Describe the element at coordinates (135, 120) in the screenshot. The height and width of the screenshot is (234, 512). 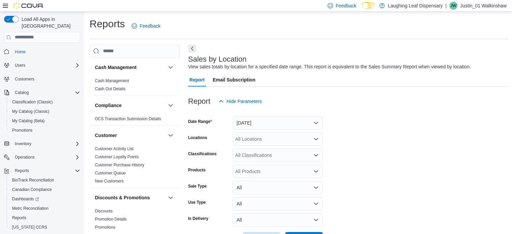
I see `div: Compliance` at that location.